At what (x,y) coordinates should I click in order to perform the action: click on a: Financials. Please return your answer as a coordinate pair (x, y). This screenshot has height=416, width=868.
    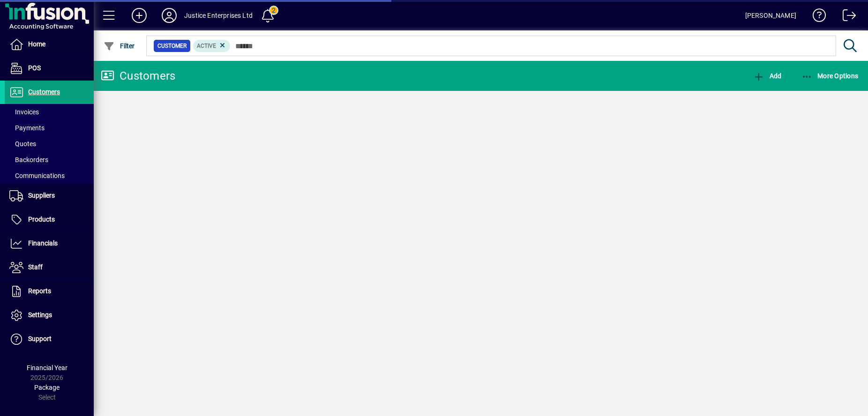
    Looking at the image, I should click on (49, 244).